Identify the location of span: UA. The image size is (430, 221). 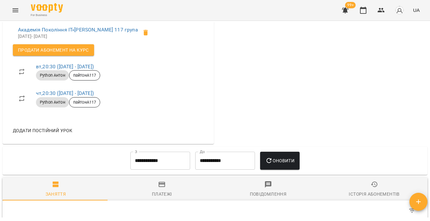
(416, 10).